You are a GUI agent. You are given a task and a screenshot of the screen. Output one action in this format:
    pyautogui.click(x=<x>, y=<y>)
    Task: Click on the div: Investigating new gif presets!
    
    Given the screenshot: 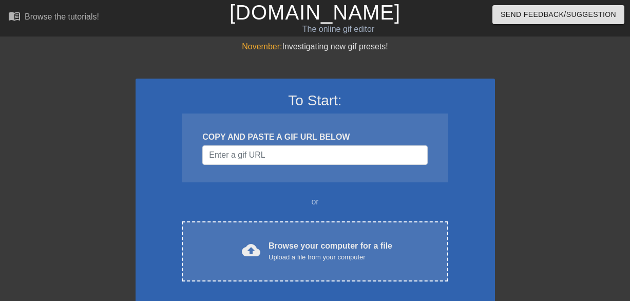 What is the action you would take?
    pyautogui.click(x=315, y=47)
    